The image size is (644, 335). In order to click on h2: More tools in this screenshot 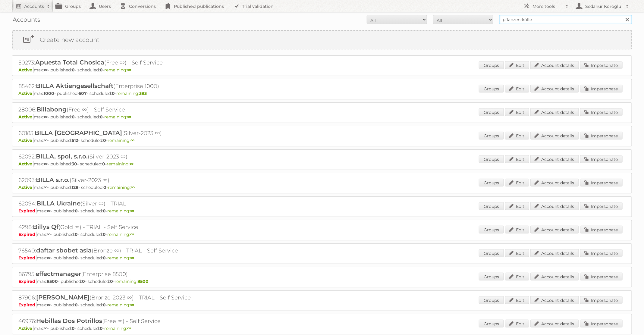, I will do `click(548, 7)`.